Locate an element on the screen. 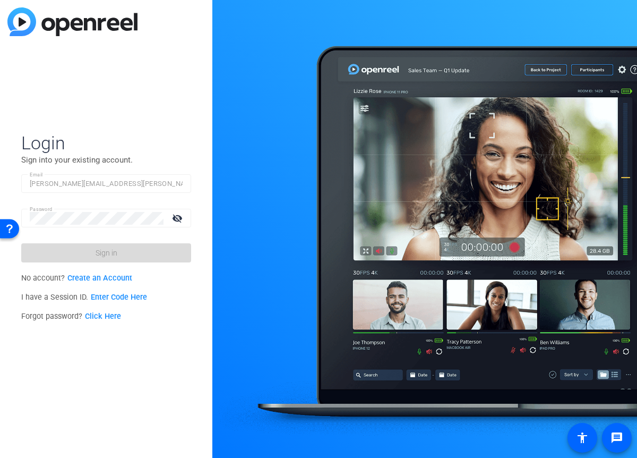  p: Sign into your existing account. is located at coordinates (106, 160).